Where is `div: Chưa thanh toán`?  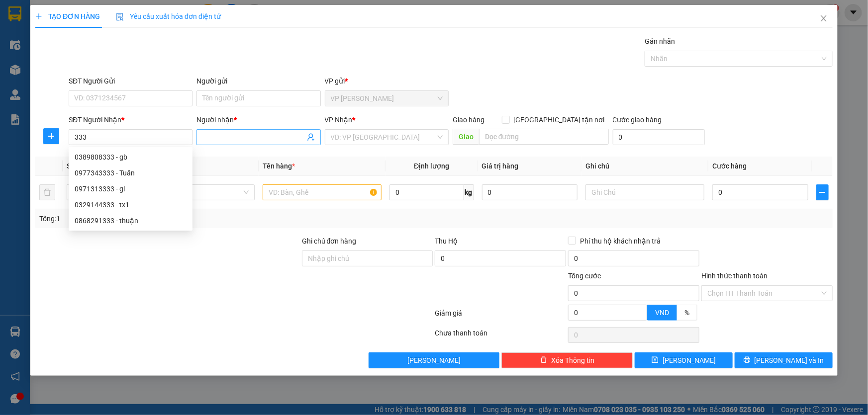
div: Chưa thanh toán is located at coordinates (501, 336).